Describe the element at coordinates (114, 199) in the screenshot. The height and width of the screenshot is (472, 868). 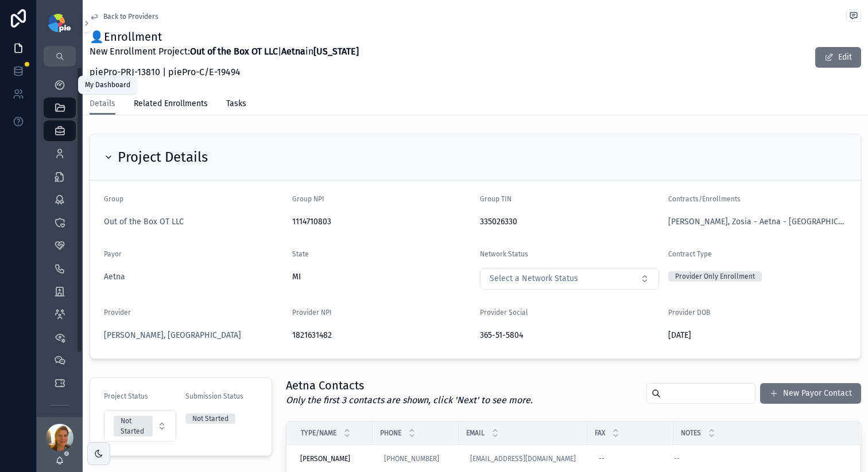
I see `span: Group` at that location.